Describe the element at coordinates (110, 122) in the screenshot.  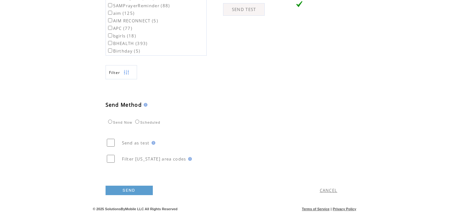
I see `input: Send Now` at that location.